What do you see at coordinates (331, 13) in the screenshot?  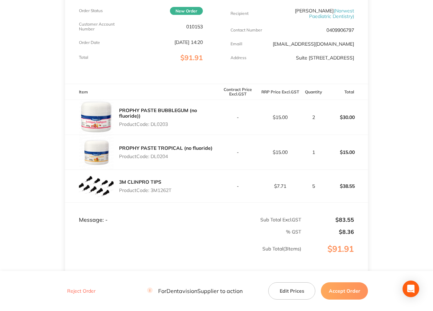 I see `span: ( Norwest Paediatric Dentistry )` at bounding box center [331, 13].